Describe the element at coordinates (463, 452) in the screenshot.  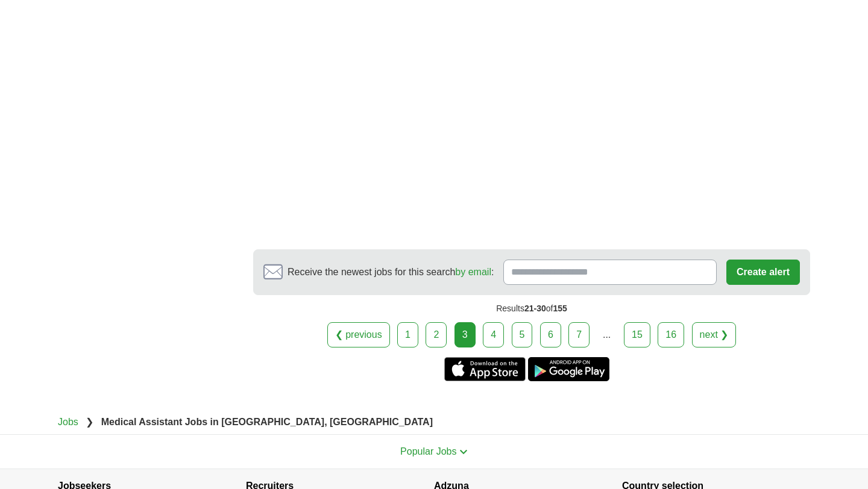
I see `img: toggle icon` at that location.